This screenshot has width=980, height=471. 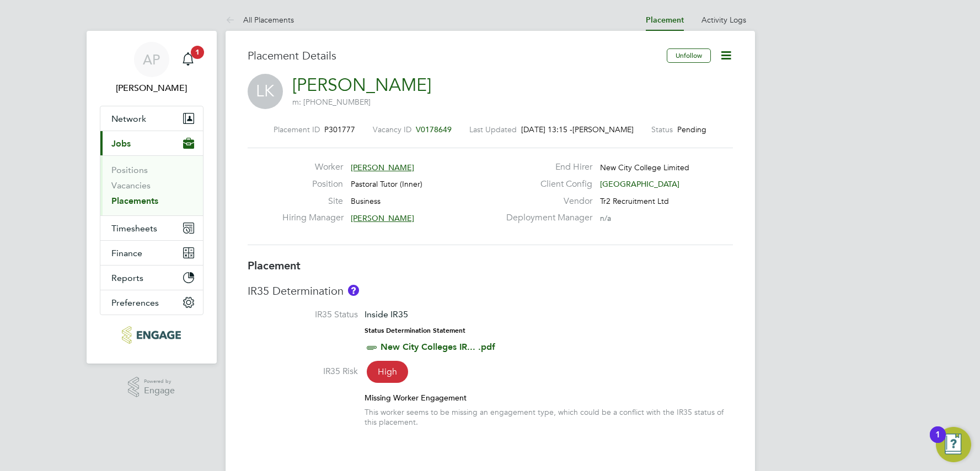 What do you see at coordinates (152, 197) in the screenshot?
I see `nav: Main navigation` at bounding box center [152, 197].